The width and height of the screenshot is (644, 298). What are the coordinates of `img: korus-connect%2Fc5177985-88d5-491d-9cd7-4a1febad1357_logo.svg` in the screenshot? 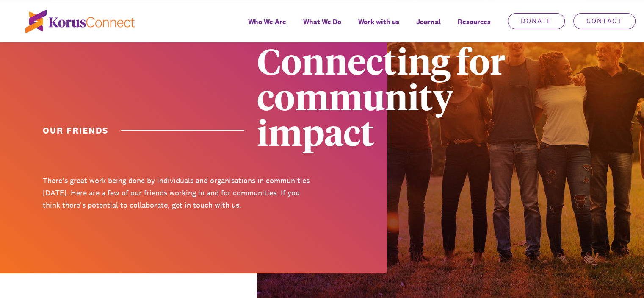 It's located at (80, 21).